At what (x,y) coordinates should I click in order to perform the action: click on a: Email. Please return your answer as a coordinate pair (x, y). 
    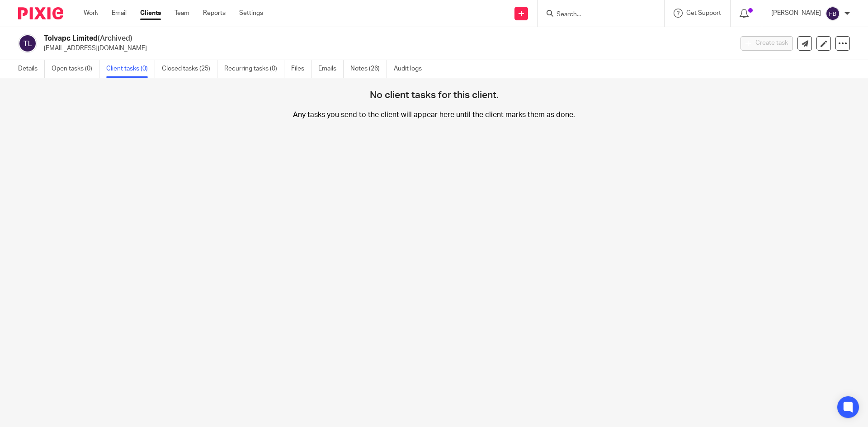
    Looking at the image, I should click on (119, 13).